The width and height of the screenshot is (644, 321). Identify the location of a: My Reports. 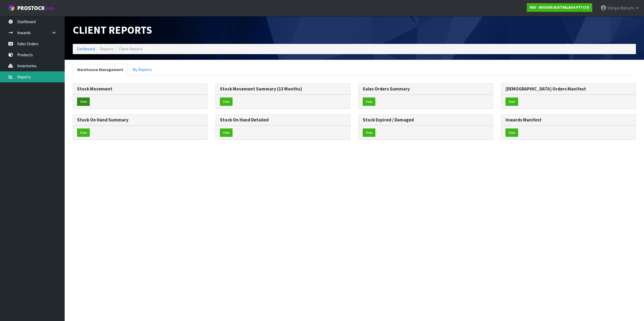
(142, 70).